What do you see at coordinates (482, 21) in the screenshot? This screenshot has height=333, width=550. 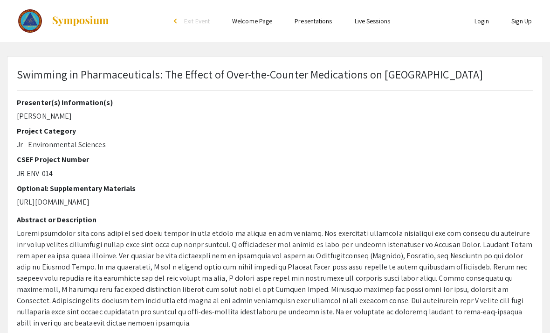 I see `a: Login` at bounding box center [482, 21].